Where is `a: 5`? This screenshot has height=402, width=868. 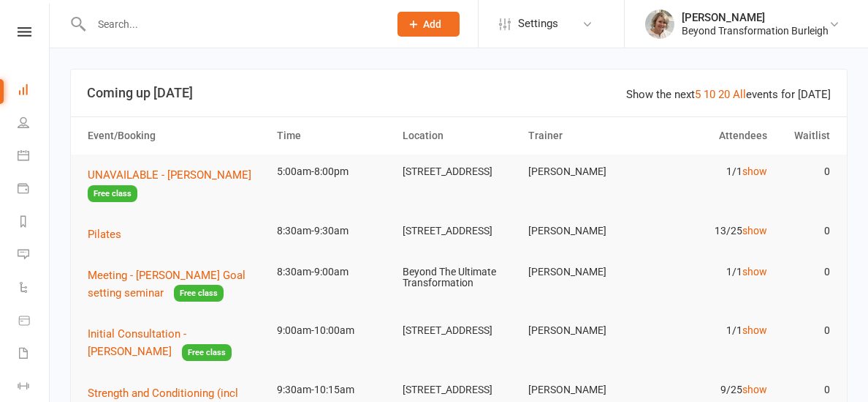
a: 5 is located at coordinates (698, 94).